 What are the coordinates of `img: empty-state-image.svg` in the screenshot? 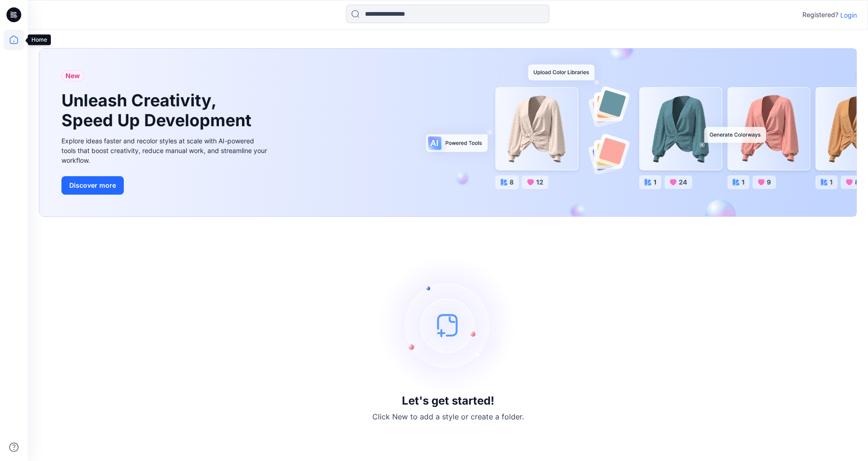 It's located at (448, 325).